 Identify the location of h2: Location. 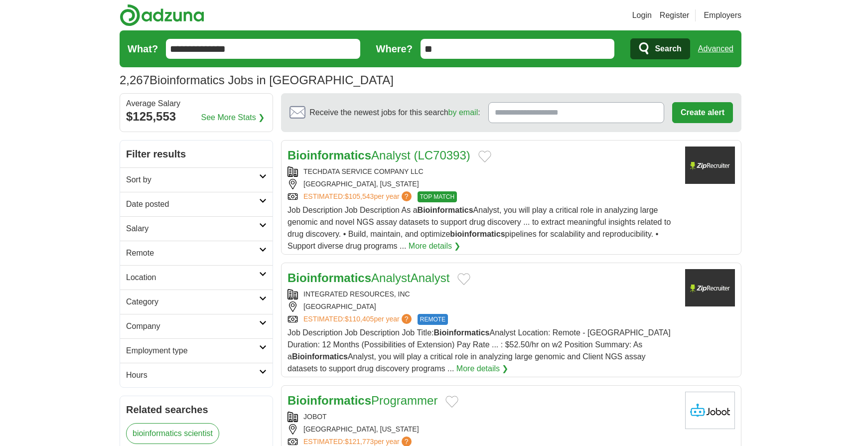
(192, 278).